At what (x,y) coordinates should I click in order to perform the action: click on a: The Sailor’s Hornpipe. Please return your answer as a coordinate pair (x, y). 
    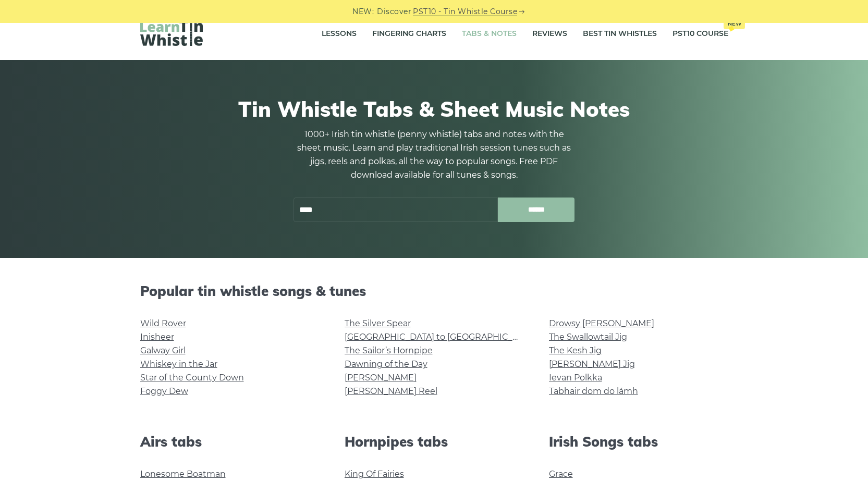
    Looking at the image, I should click on (388, 350).